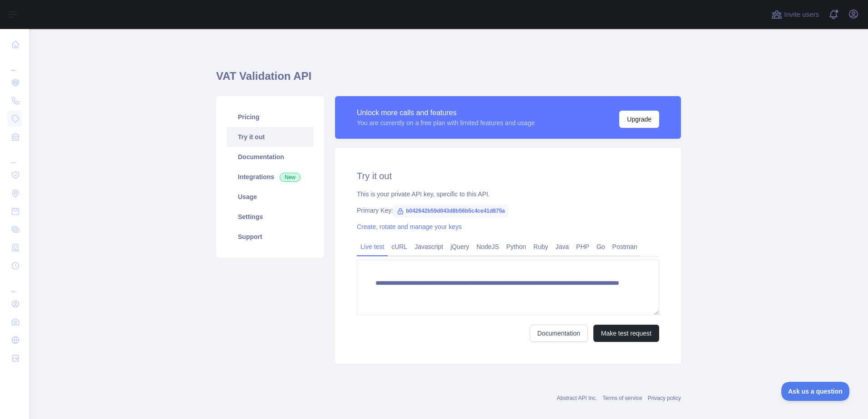 The height and width of the screenshot is (419, 868). What do you see at coordinates (409, 227) in the screenshot?
I see `a: Create, rotate and manage your keys` at bounding box center [409, 227].